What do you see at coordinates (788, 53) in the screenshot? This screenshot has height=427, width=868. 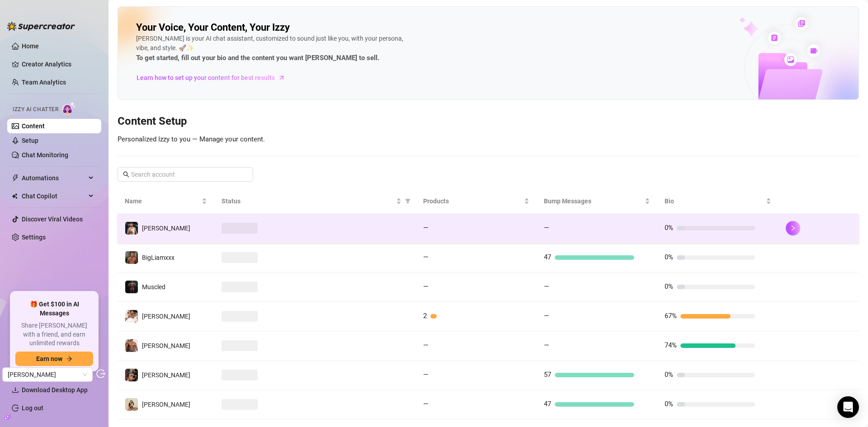 I see `img: ai-chatter-content-library-cLFOSyPT.png` at bounding box center [788, 53].